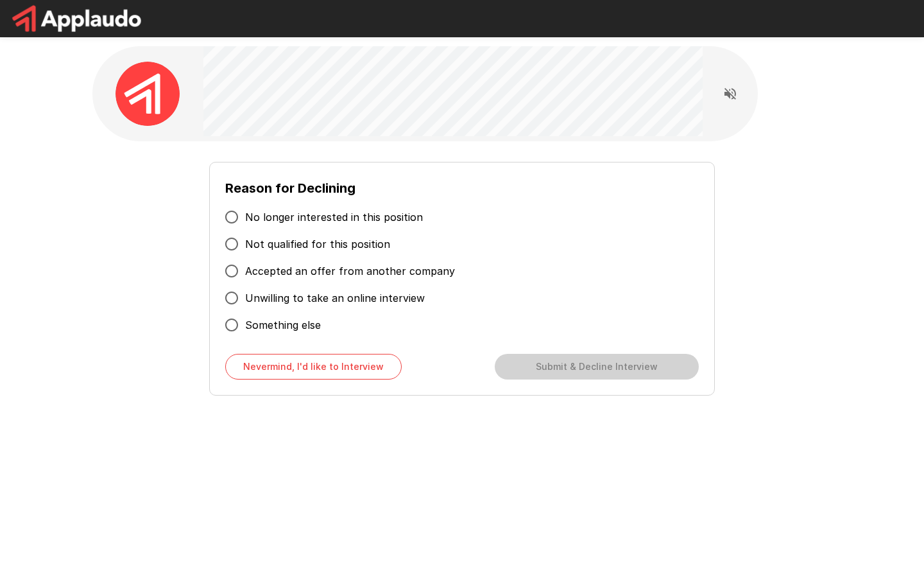  What do you see at coordinates (313, 367) in the screenshot?
I see `button: Nevermind, I'd like to Interview` at bounding box center [313, 367].